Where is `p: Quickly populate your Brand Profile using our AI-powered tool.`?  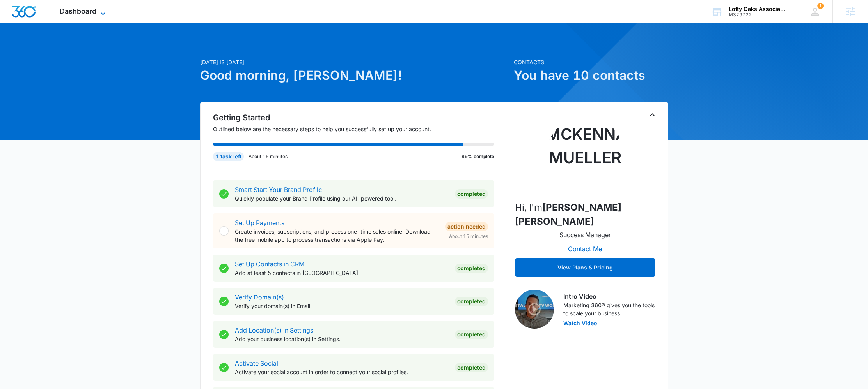
p: Quickly populate your Brand Profile using our AI-powered tool. is located at coordinates (342, 199).